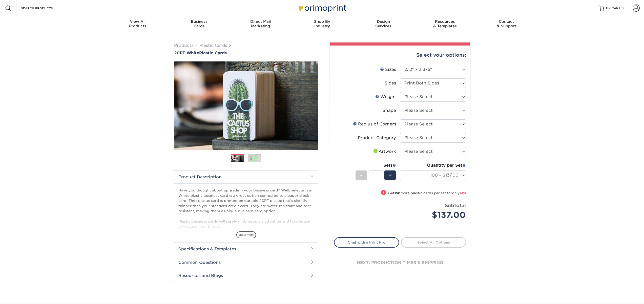 Image resolution: width=644 pixels, height=304 pixels. What do you see at coordinates (246, 53) in the screenshot?
I see `a: 20PT WhitePlastic Cards` at bounding box center [246, 53].